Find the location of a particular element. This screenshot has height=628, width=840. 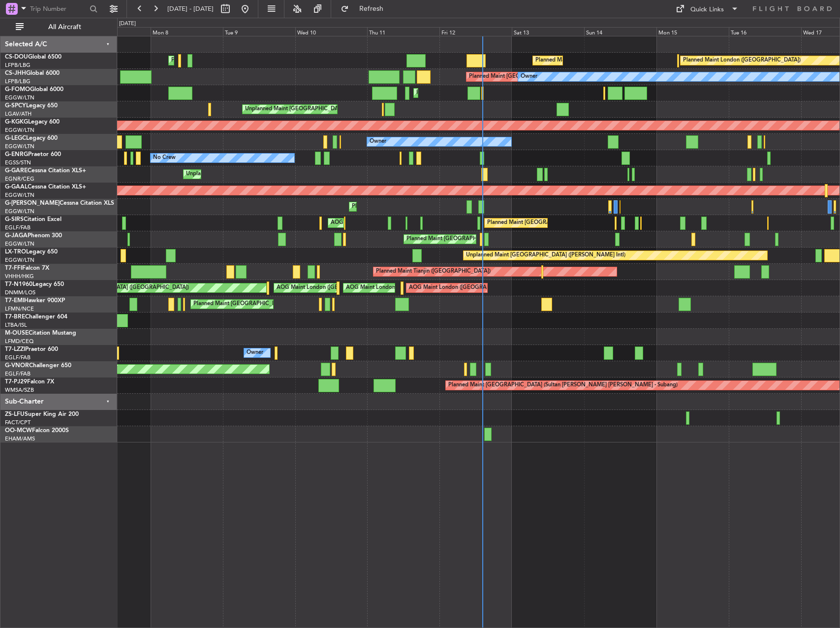

span: G-LEGC is located at coordinates (16, 138).